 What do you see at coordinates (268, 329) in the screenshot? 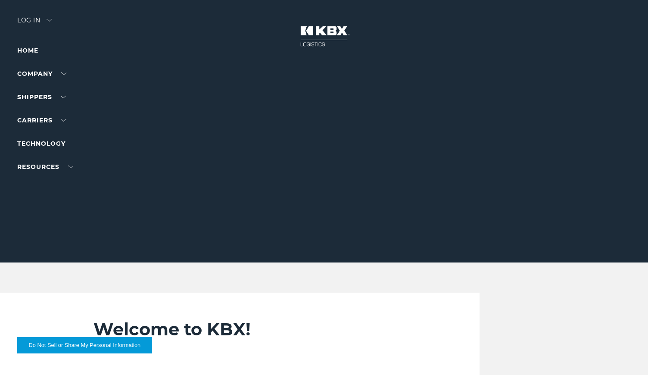
I see `h2: Welcome to KBX!` at bounding box center [268, 329].